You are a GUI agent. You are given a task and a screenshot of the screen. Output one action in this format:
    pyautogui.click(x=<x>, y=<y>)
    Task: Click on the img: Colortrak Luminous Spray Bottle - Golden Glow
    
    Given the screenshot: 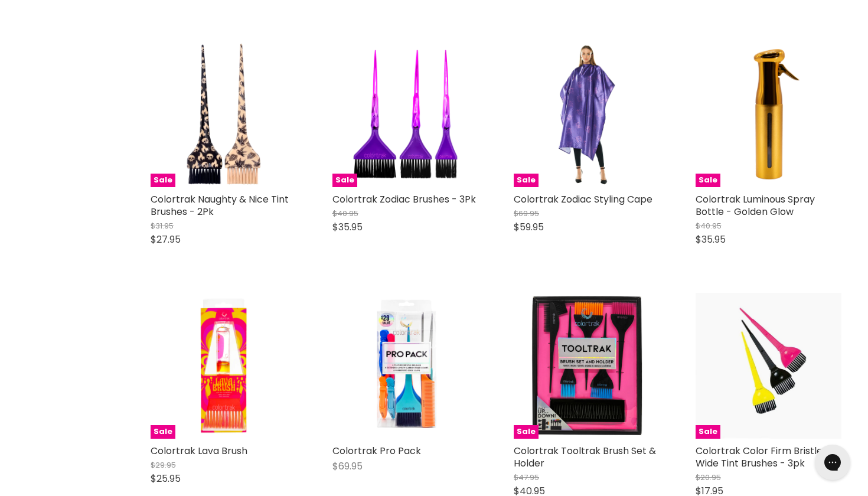 What is the action you would take?
    pyautogui.click(x=768, y=114)
    